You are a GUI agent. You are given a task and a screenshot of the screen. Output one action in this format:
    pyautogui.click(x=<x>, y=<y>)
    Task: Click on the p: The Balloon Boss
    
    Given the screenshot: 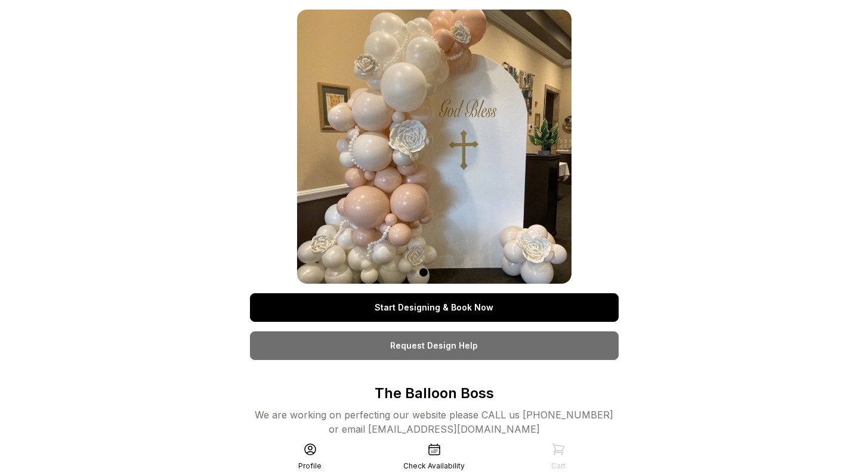 What is the action you would take?
    pyautogui.click(x=434, y=394)
    